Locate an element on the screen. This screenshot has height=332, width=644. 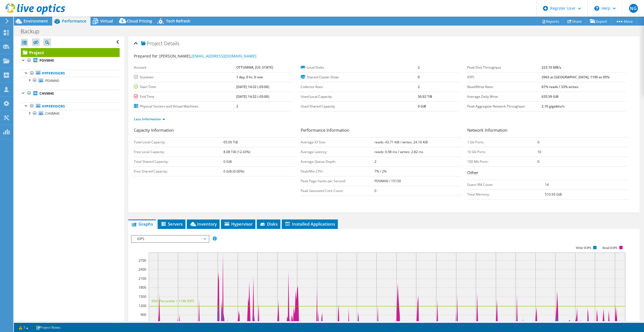
label: Used Local Capacity is located at coordinates (360, 97).